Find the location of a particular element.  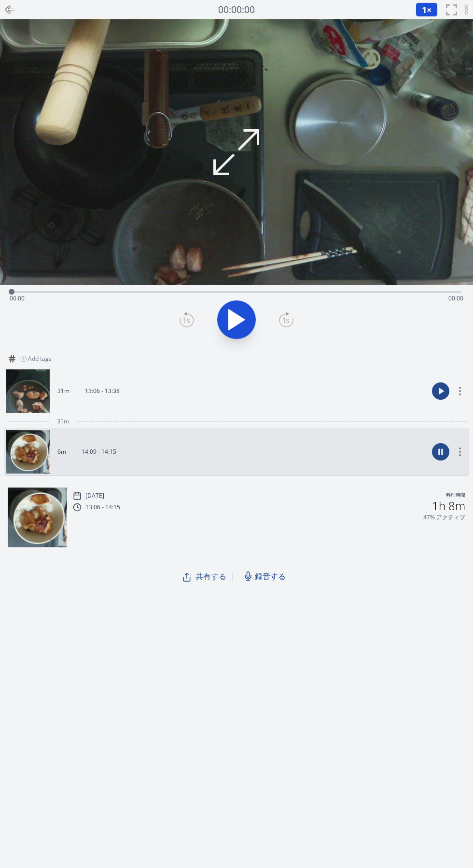

p: 31m is located at coordinates (63, 391).